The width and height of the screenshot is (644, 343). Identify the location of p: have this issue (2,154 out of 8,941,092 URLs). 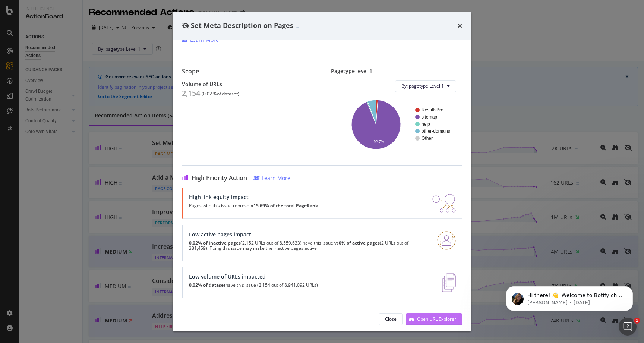
(253, 285).